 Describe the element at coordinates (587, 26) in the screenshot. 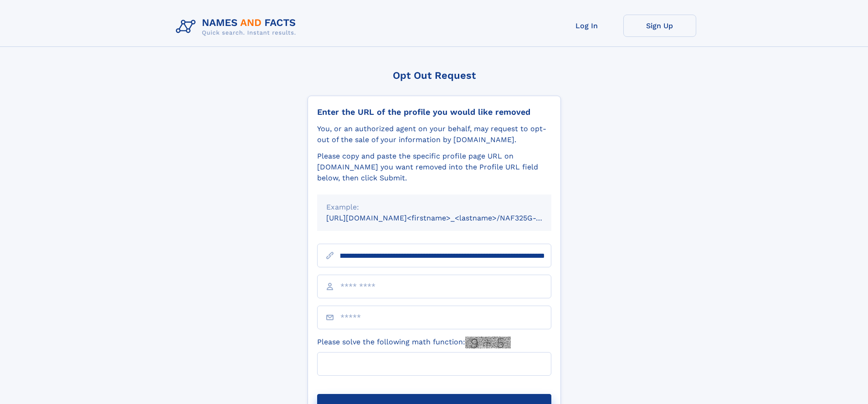

I see `a: Log In` at that location.